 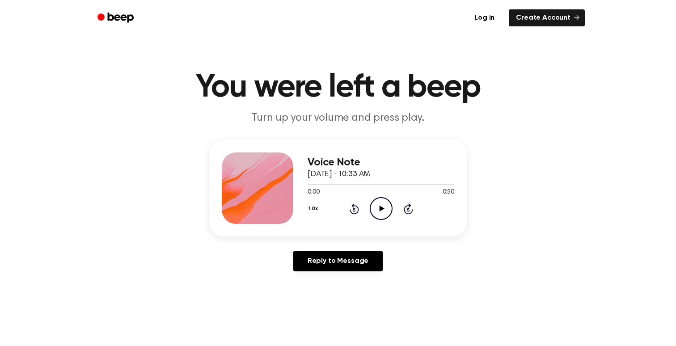 I want to click on button: 1.0x, so click(x=314, y=209).